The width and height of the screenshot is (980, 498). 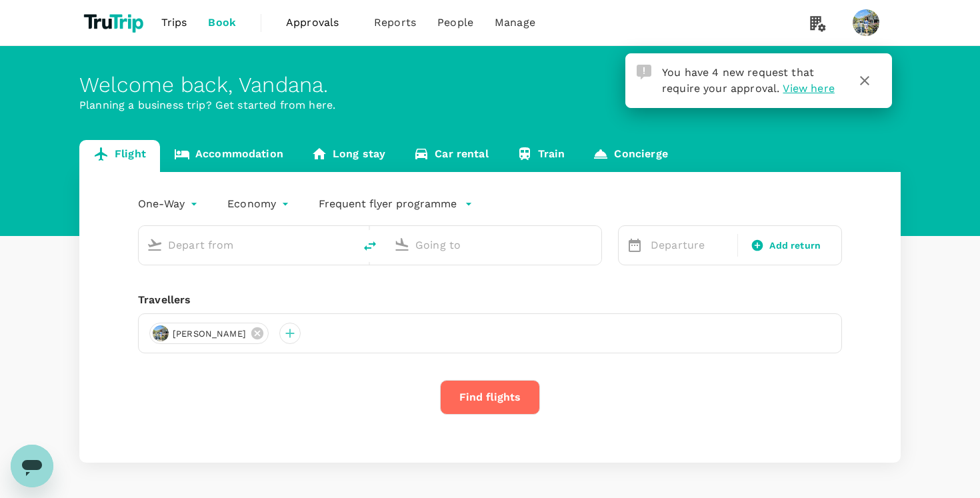 What do you see at coordinates (808, 88) in the screenshot?
I see `span: View here` at bounding box center [808, 88].